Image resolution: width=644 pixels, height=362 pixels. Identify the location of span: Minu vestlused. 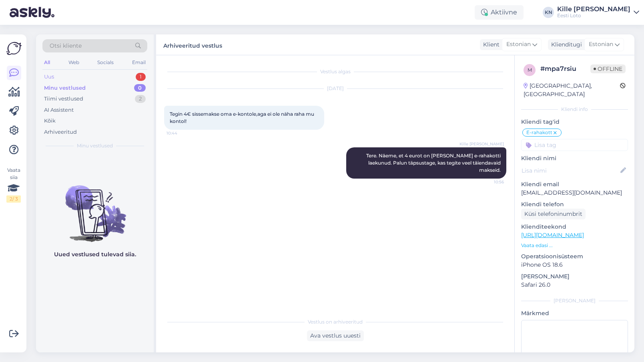
(95, 146).